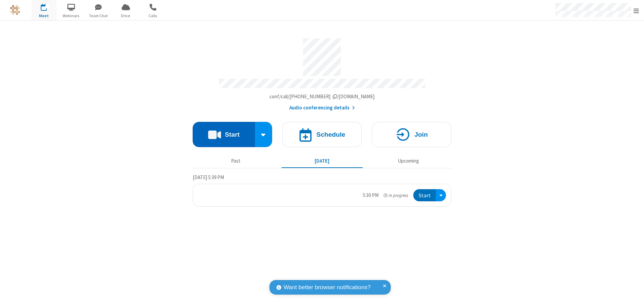  I want to click on h4: Join, so click(421, 134).